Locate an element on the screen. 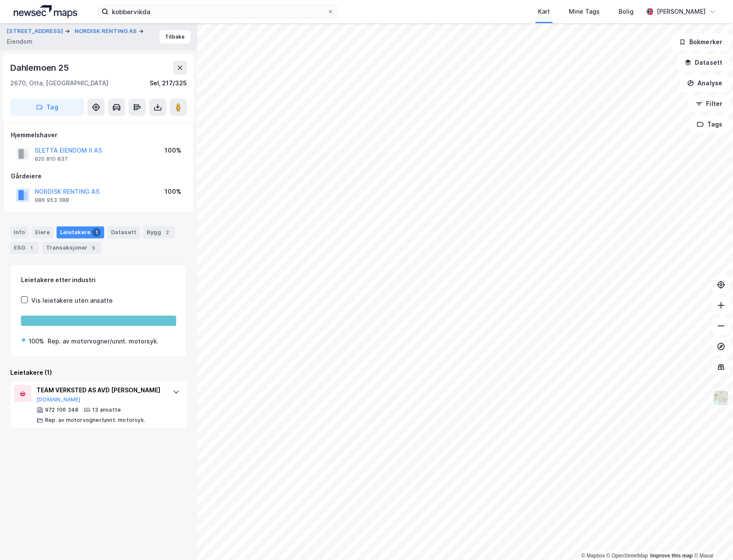  div: Leietakere etter industri is located at coordinates (99, 280).